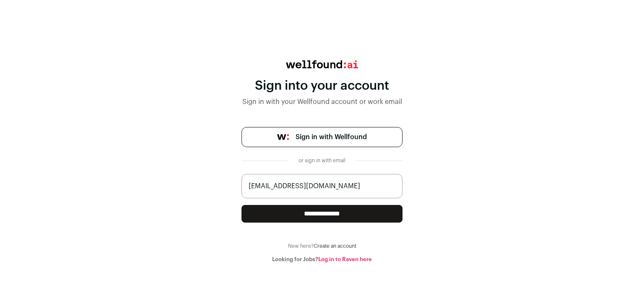 Image resolution: width=644 pixels, height=306 pixels. What do you see at coordinates (322, 186) in the screenshot?
I see `input: name@work-email.com` at bounding box center [322, 186].